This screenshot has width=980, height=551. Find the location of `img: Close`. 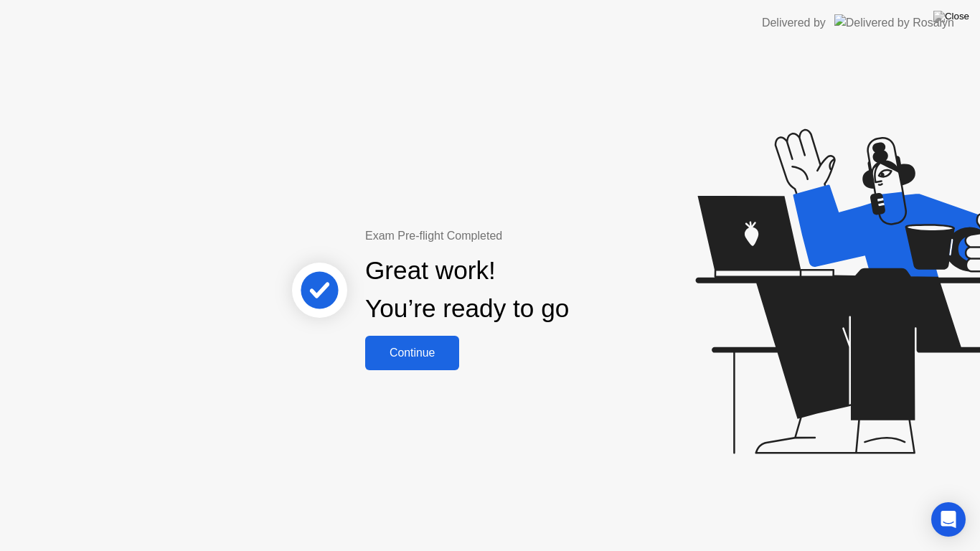

img: Close is located at coordinates (952, 17).